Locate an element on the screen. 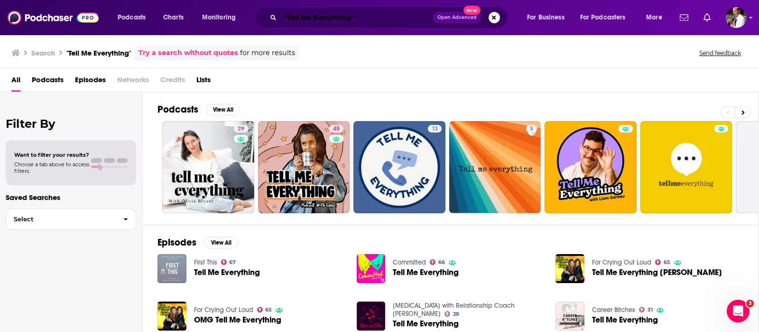 This screenshot has height=332, width=759. h2: Filter By is located at coordinates (71, 123).